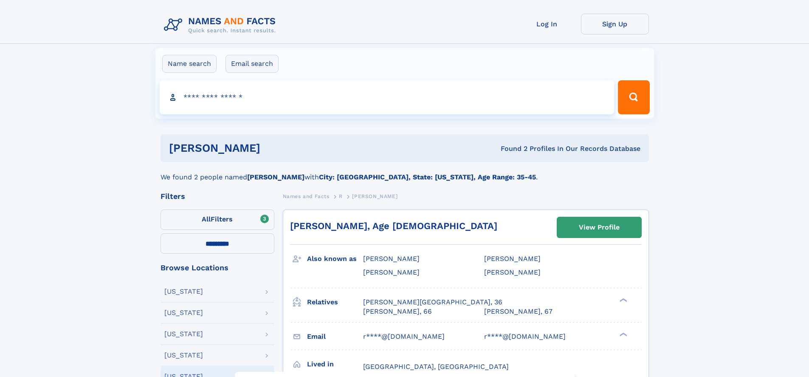 The height and width of the screenshot is (377, 809). What do you see at coordinates (206, 219) in the screenshot?
I see `span: All` at bounding box center [206, 219].